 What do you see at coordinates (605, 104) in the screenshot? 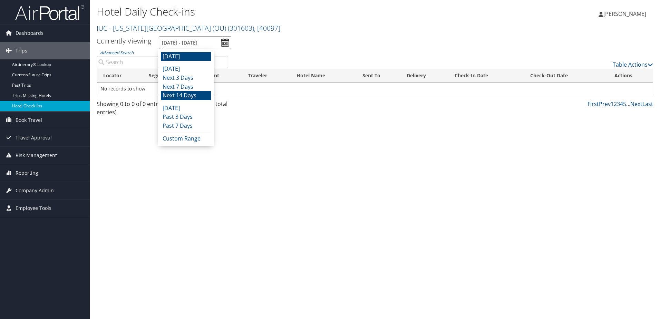
I see `a: Prev` at bounding box center [605, 104].